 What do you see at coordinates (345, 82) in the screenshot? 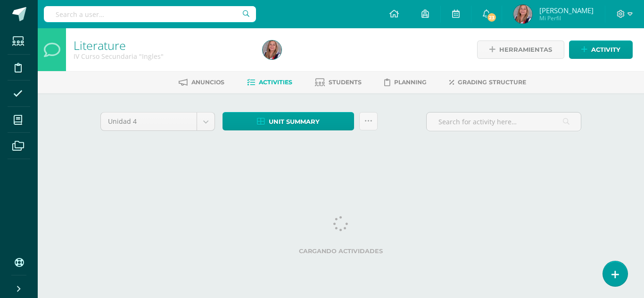
I see `span: Students` at bounding box center [345, 82].